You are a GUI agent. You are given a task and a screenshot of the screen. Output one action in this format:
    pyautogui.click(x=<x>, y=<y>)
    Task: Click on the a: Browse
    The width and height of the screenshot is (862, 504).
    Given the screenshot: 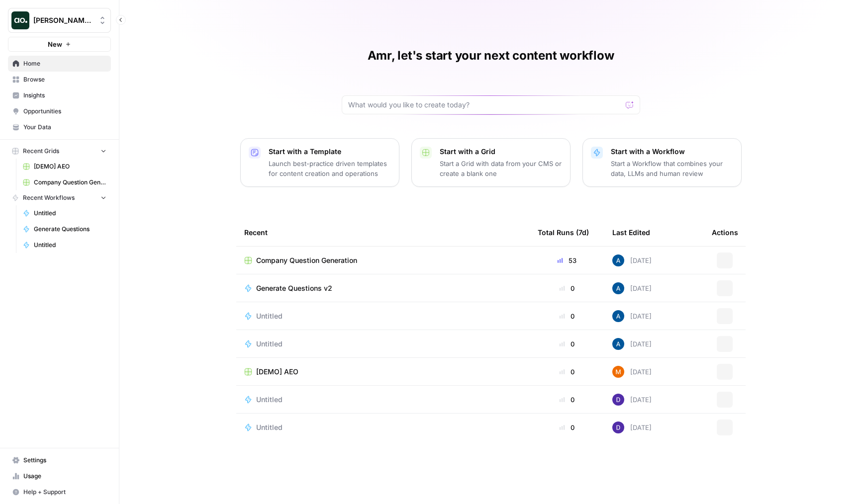 What is the action you would take?
    pyautogui.click(x=59, y=79)
    